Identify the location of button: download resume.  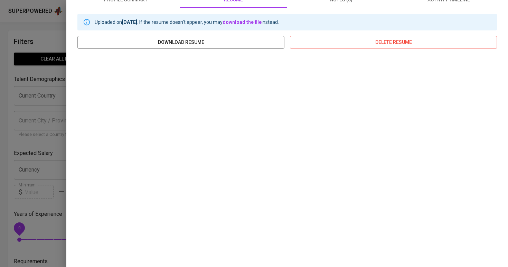
(181, 42).